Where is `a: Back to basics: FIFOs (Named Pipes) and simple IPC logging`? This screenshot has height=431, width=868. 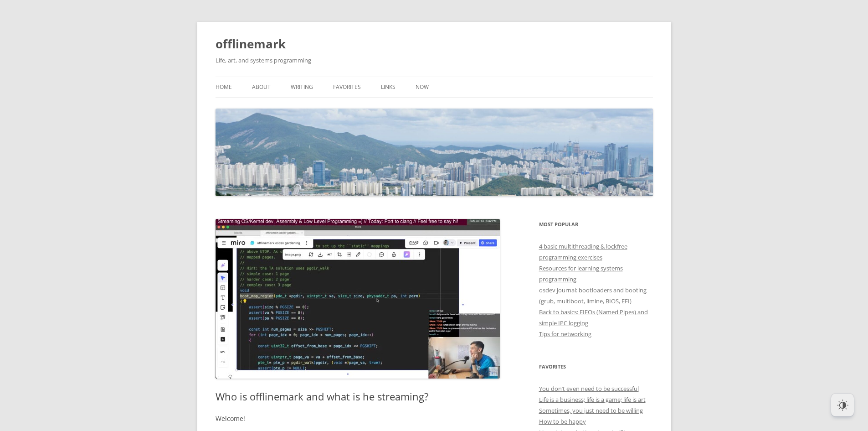
a: Back to basics: FIFOs (Named Pipes) and simple IPC logging is located at coordinates (594, 317).